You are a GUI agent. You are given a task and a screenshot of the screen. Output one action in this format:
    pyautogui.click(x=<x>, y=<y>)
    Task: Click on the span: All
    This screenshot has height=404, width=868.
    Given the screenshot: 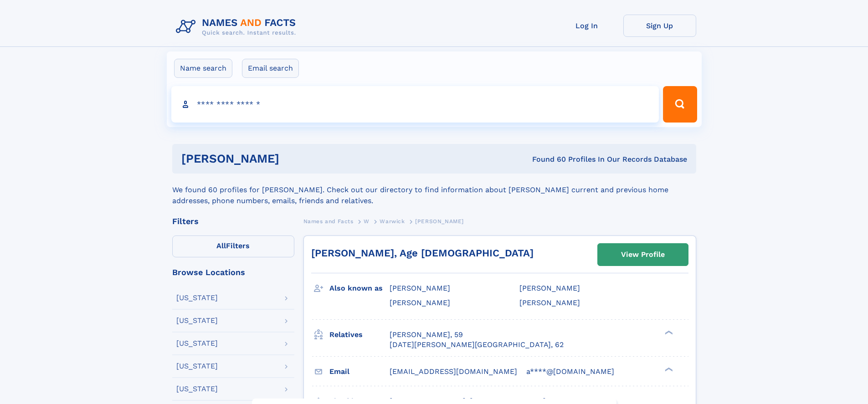 What is the action you would take?
    pyautogui.click(x=221, y=246)
    